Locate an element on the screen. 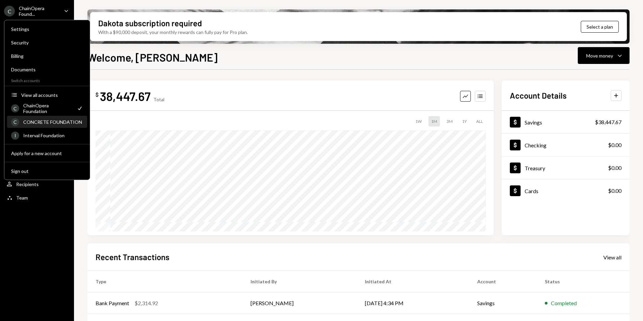 This screenshot has height=321, width=643. div: Total is located at coordinates (159, 99).